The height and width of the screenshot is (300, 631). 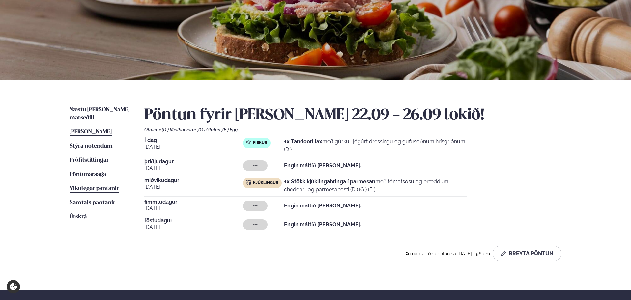 What do you see at coordinates (353, 130) in the screenshot?
I see `div: Ofnæmi:` at bounding box center [353, 130].